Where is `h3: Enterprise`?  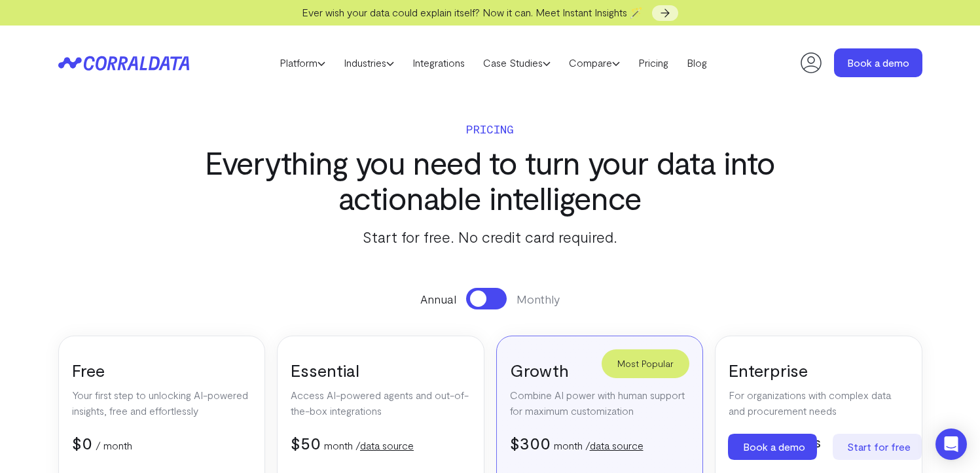
h3: Enterprise is located at coordinates (818, 370).